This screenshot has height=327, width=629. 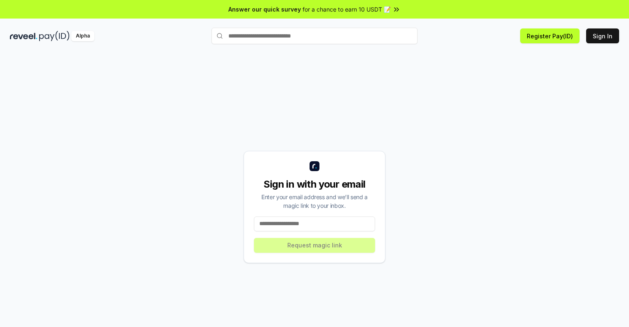 I want to click on span: for a chance to earn 10 USDT 📝, so click(x=347, y=9).